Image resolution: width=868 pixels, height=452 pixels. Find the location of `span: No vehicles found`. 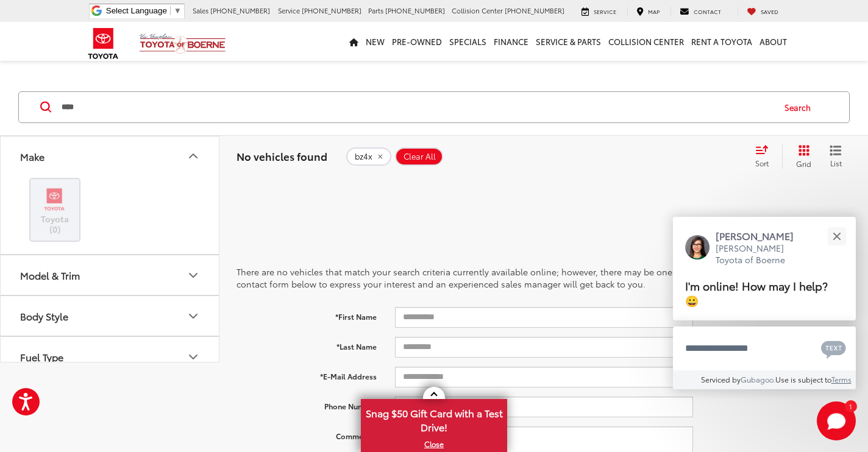

span: No vehicles found is located at coordinates (282, 156).